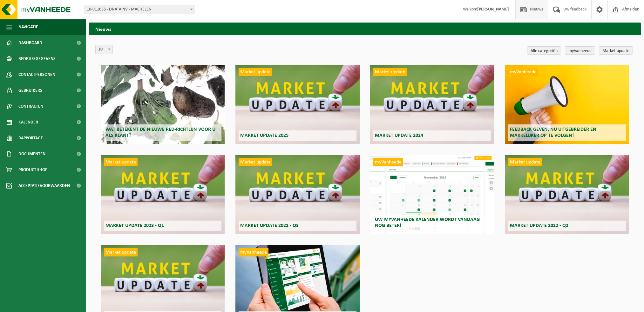 The width and height of the screenshot is (644, 312). Describe the element at coordinates (567, 194) in the screenshot. I see `a: Market update Market update 2022 - Q2` at that location.